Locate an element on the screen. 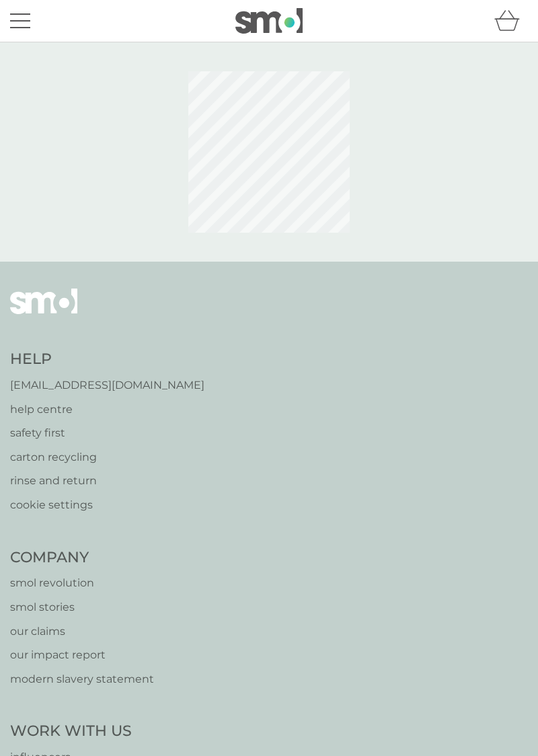 This screenshot has width=538, height=756. p: our claims is located at coordinates (82, 631).